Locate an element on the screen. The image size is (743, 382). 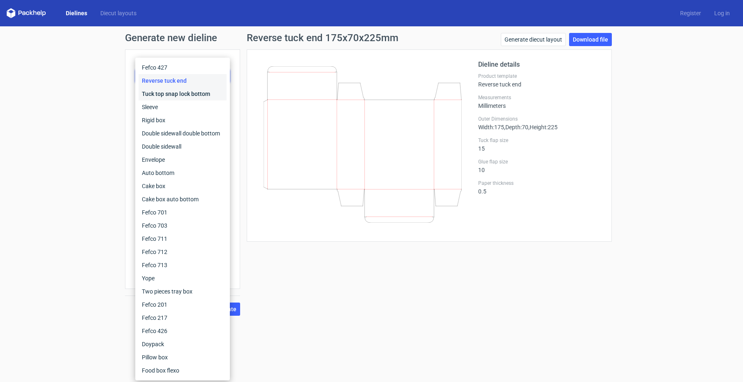
span: Width : 175 is located at coordinates (491, 127).